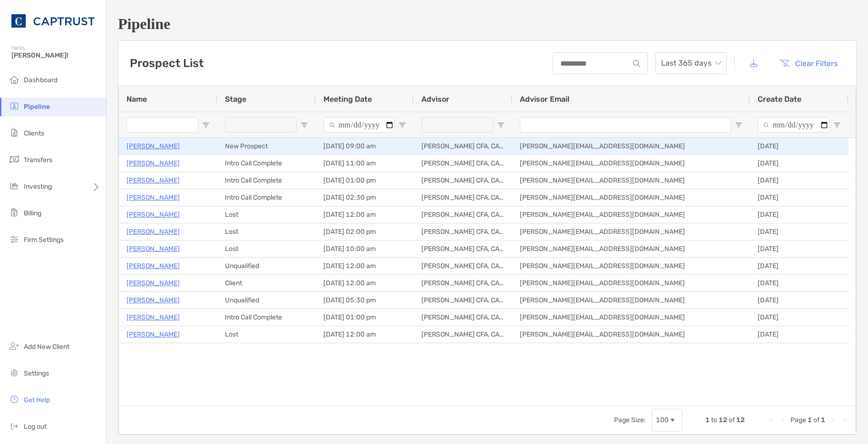 Image resolution: width=868 pixels, height=444 pixels. Describe the element at coordinates (359, 125) in the screenshot. I see `input: Meeting Date Filter Input` at that location.